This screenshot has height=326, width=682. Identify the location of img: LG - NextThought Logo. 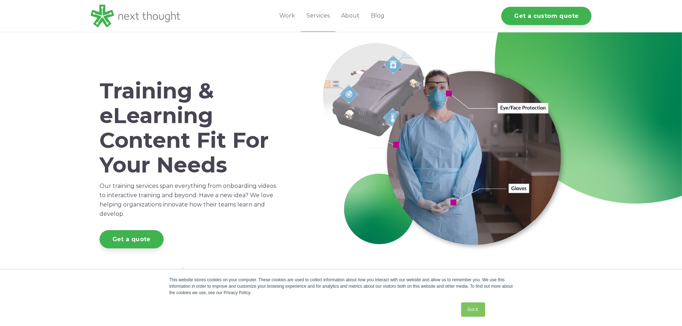
(135, 16).